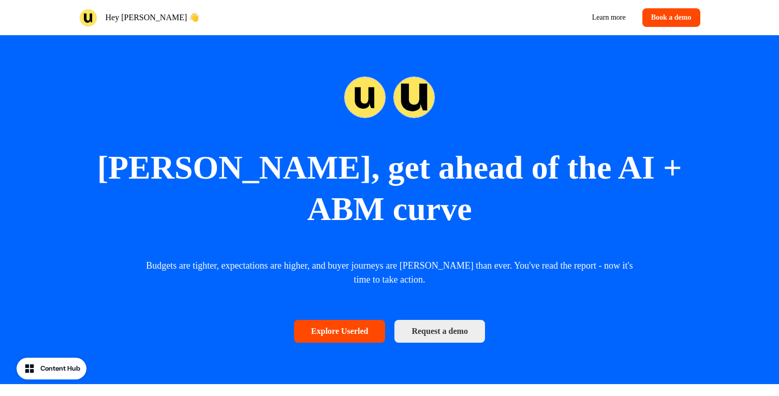 The height and width of the screenshot is (396, 779). I want to click on a: Request a demo, so click(440, 331).